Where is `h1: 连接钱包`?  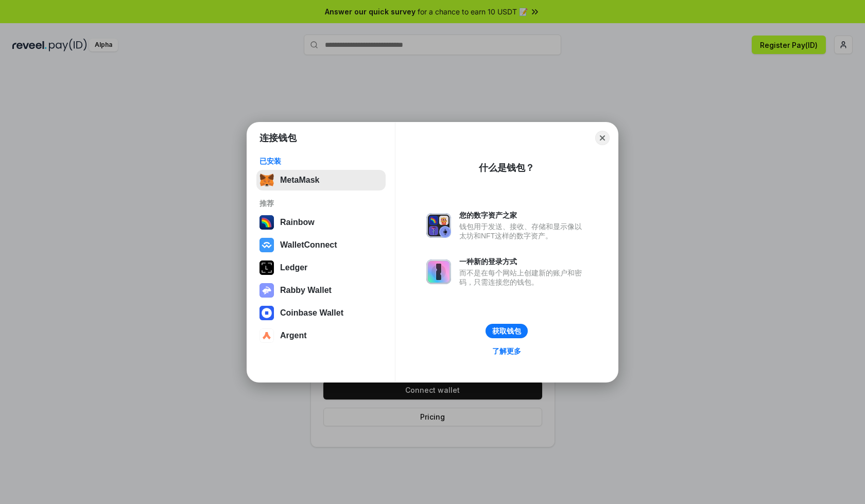 h1: 连接钱包 is located at coordinates (278, 138).